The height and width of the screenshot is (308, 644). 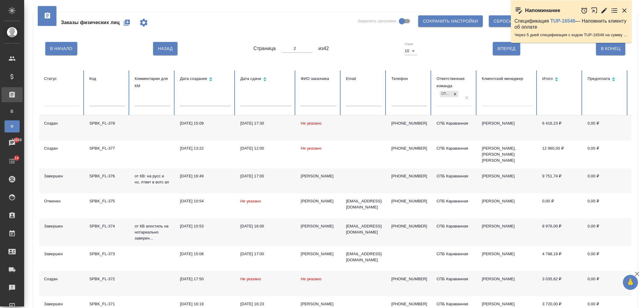 I want to click on td: 8 976,00 ₽, so click(x=560, y=232).